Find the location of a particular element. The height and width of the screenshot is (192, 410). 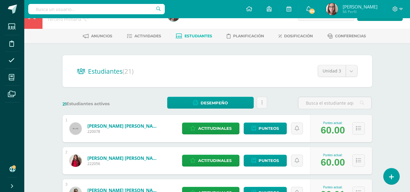

div: 1 is located at coordinates (66, 120).